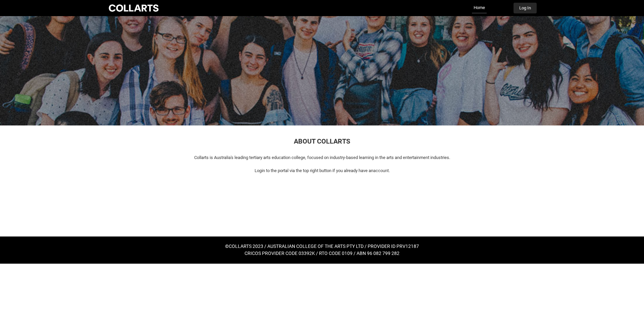 This screenshot has width=644, height=317. Describe the element at coordinates (479, 8) in the screenshot. I see `a: Home` at that location.